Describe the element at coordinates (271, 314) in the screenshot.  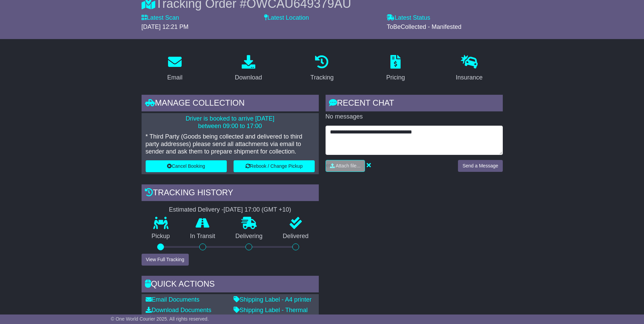
I see `a: Shipping Label - Thermal printer` at that location.